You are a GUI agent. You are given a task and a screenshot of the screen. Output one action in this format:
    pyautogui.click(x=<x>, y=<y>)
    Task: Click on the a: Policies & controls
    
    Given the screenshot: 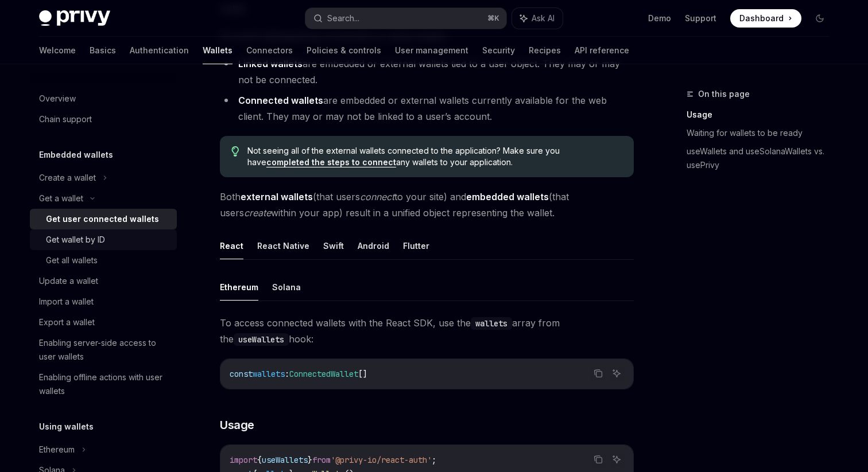 What is the action you would take?
    pyautogui.click(x=344, y=50)
    